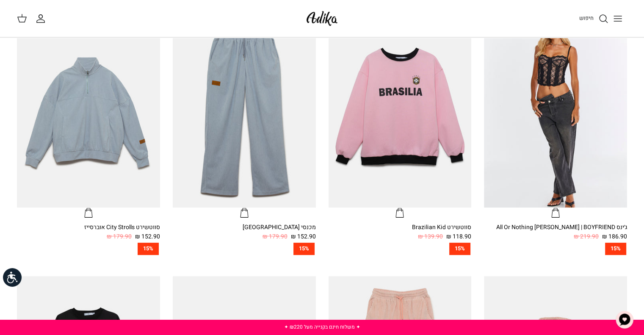  I want to click on button: Toggle menu, so click(618, 19).